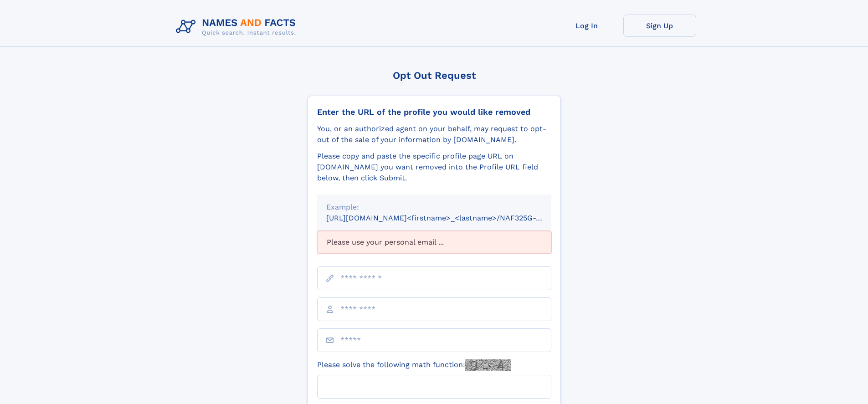 Image resolution: width=868 pixels, height=404 pixels. What do you see at coordinates (434, 112) in the screenshot?
I see `div: Enter the URL of the profile you would like removed` at bounding box center [434, 112].